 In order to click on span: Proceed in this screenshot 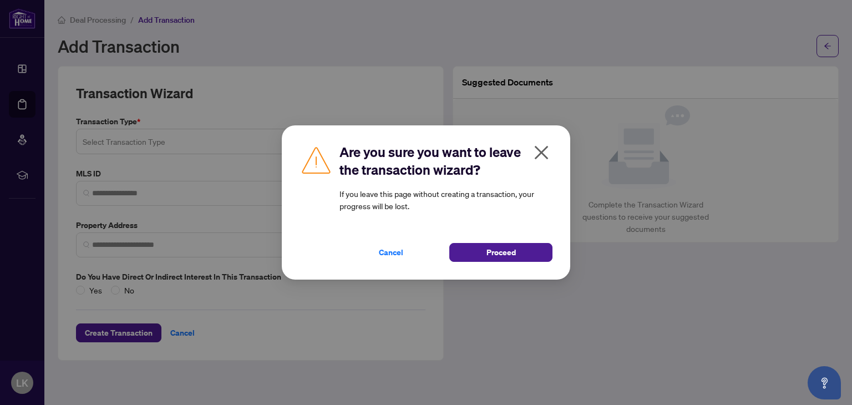, I will do `click(501, 253)`.